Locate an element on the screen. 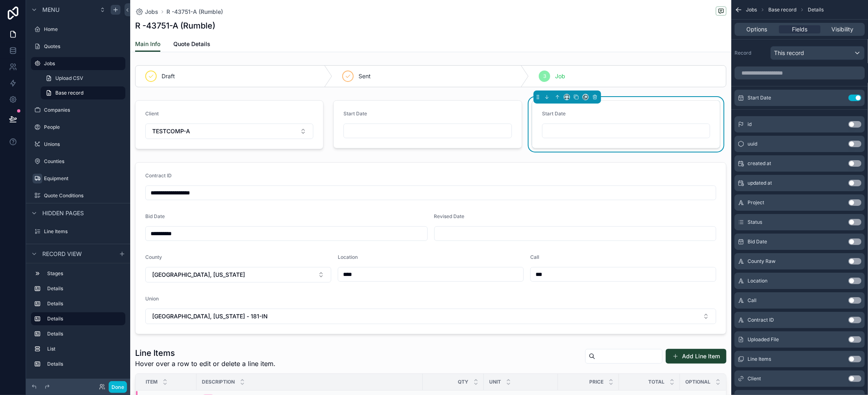 The image size is (868, 395). a: Home is located at coordinates (78, 29).